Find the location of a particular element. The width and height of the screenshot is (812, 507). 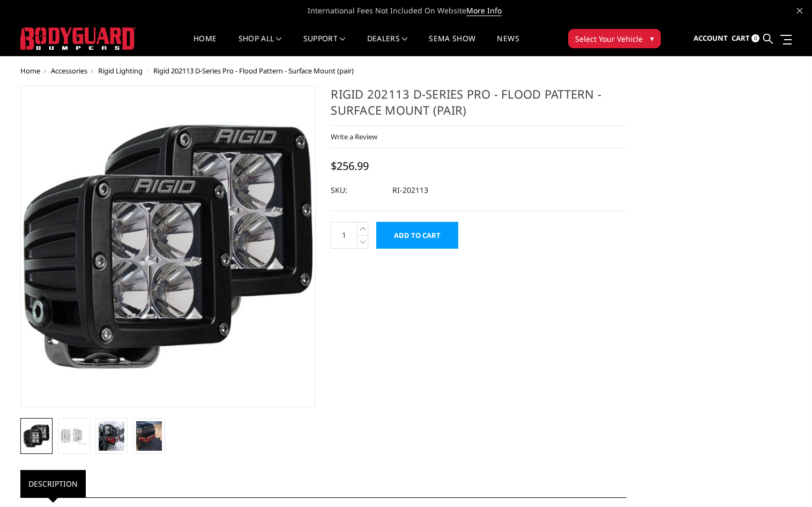

span: Cart is located at coordinates (740, 38).